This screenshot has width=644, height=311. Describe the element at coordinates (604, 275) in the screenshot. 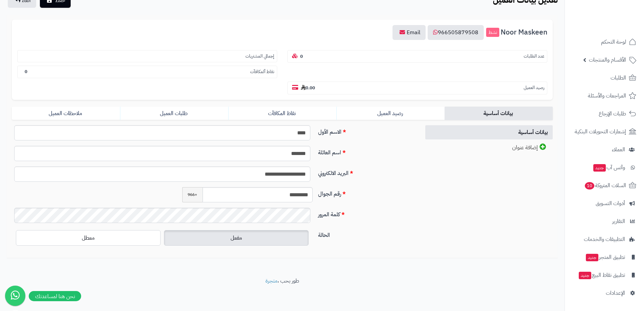

I see `a: تطبيق نقاط البيعجديد` at that location.